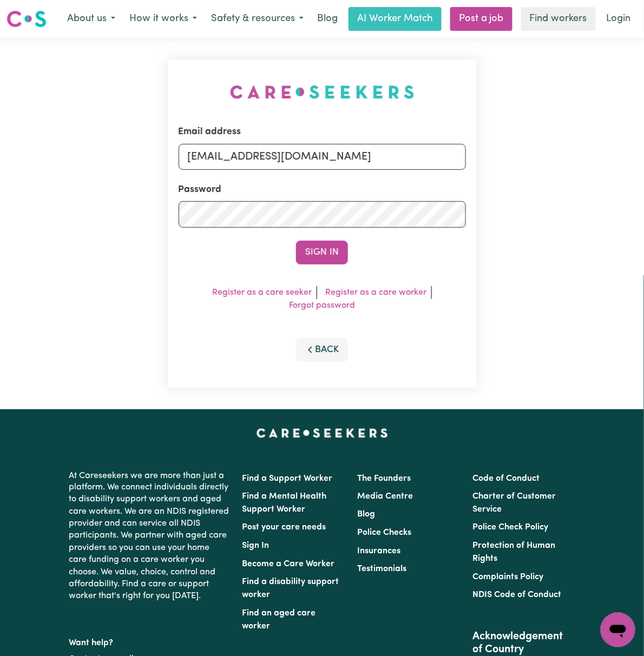  What do you see at coordinates (279, 620) in the screenshot?
I see `a: Find an aged care worker` at bounding box center [279, 620].